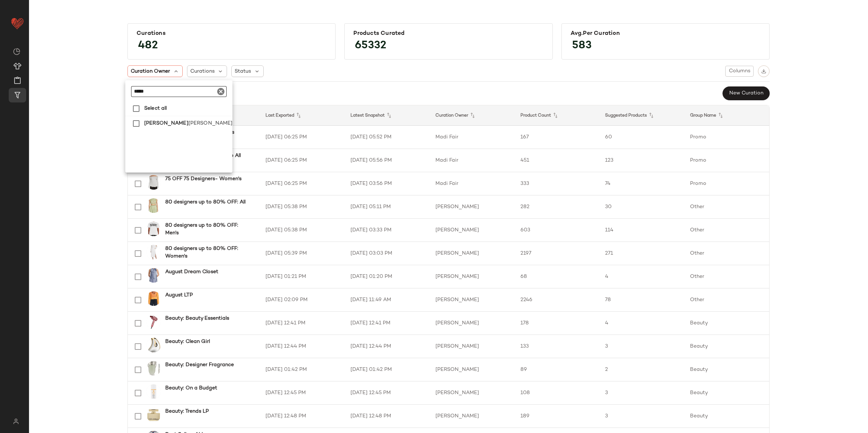 Image resolution: width=868 pixels, height=433 pixels. I want to click on td: 2, so click(642, 370).